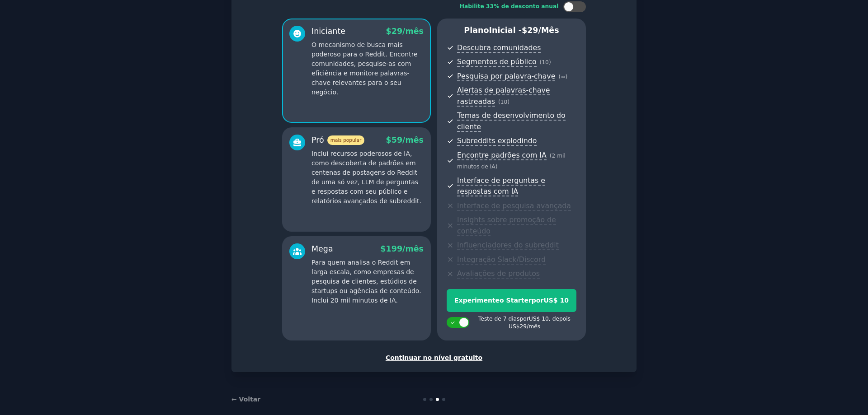 This screenshot has width=868, height=415. What do you see at coordinates (366, 281) in the screenshot?
I see `font: Para quem analisa o Reddit em larga escala, como empresas de pesquisa de clientes, estúdios de st...` at bounding box center [366, 281].